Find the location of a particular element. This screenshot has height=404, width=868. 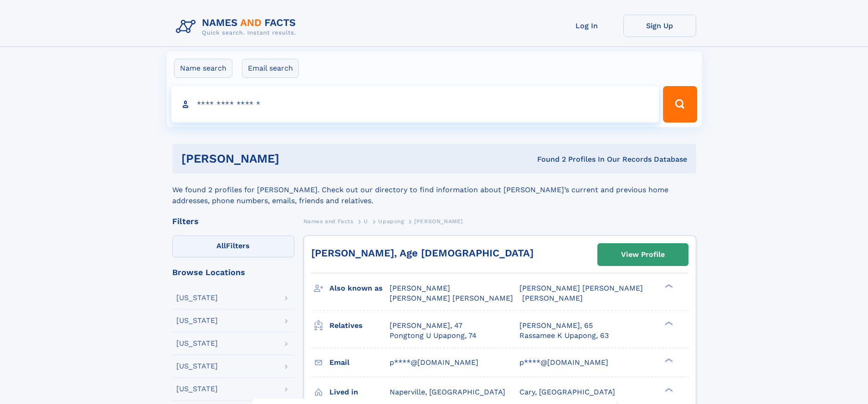

a: View Profile is located at coordinates (643, 255).